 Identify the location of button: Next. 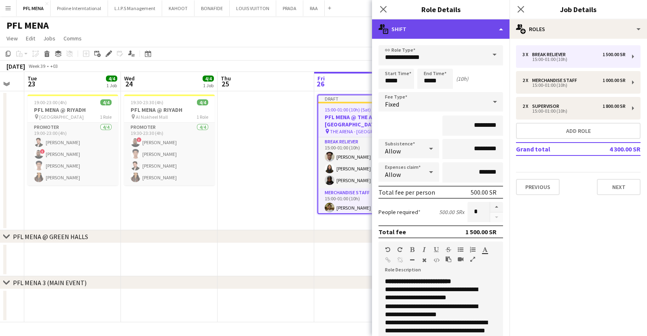
(619, 187).